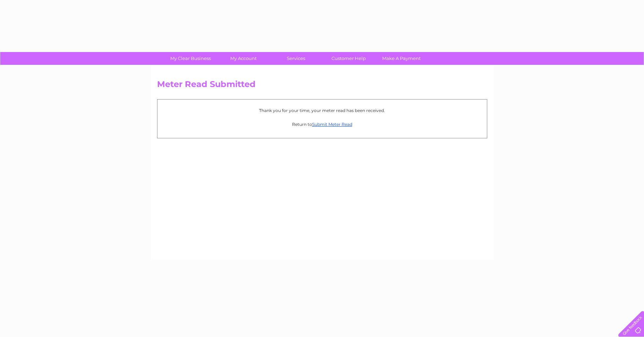  I want to click on a: My Clear Business, so click(191, 58).